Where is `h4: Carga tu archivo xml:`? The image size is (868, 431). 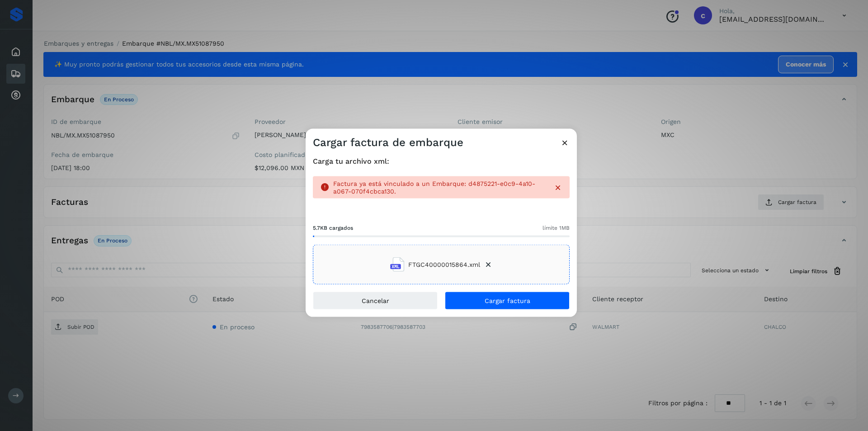
h4: Carga tu archivo xml: is located at coordinates (441, 160).